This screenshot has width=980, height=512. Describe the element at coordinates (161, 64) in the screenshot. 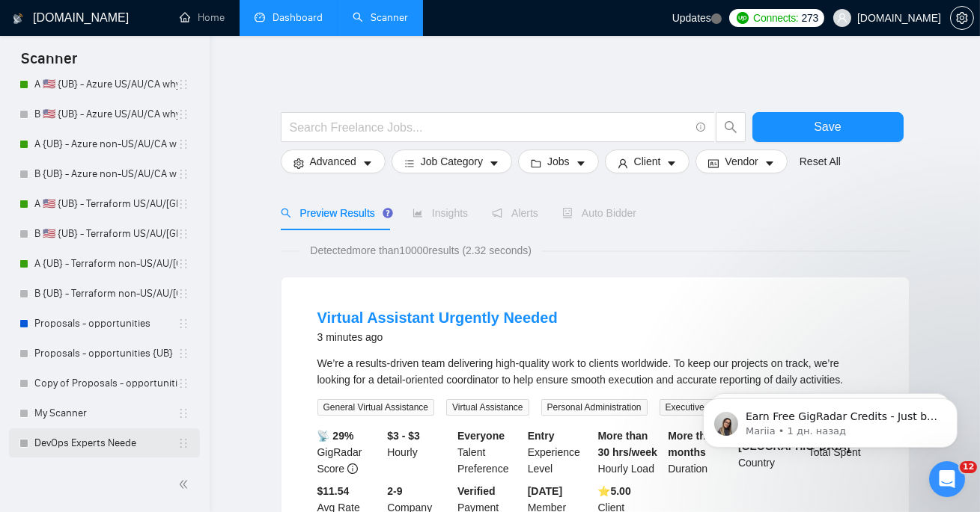

I see `p: Message from Mariia, sent 1 дн. назад` at that location.